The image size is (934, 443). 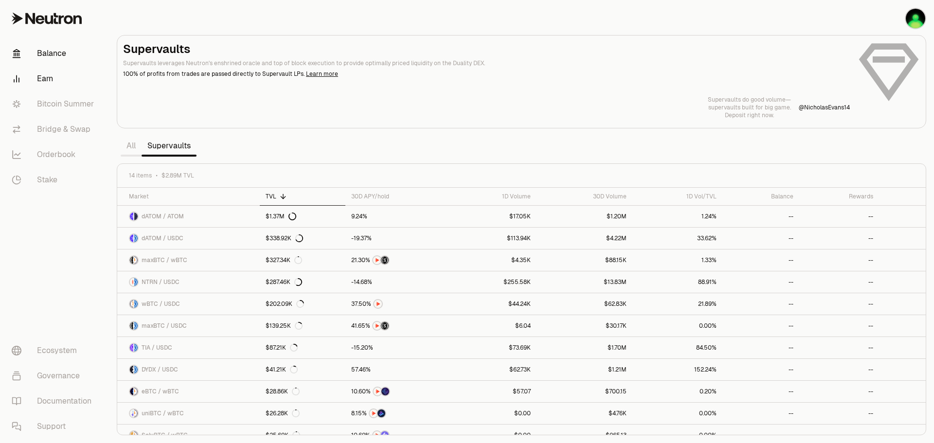 What do you see at coordinates (487, 63) in the screenshot?
I see `p: Supervaults leverages Neutron's enshrined oracle and top of block execution to provide optimally ...` at bounding box center [487, 63].